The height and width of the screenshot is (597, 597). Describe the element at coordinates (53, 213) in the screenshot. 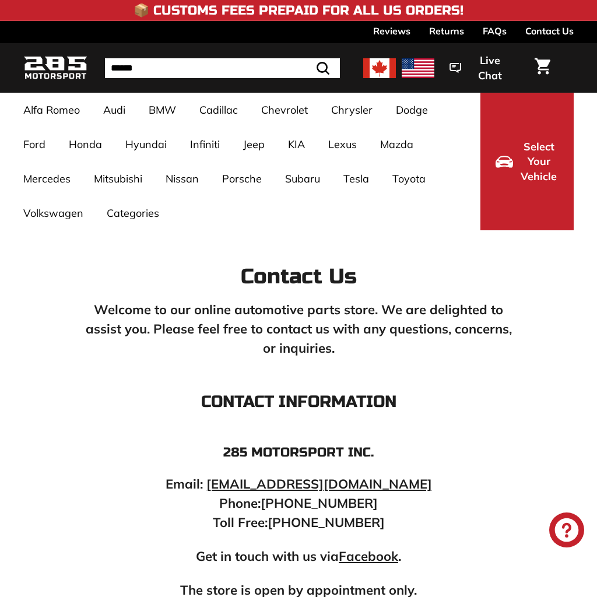

I see `a: Volkswagen` at that location.